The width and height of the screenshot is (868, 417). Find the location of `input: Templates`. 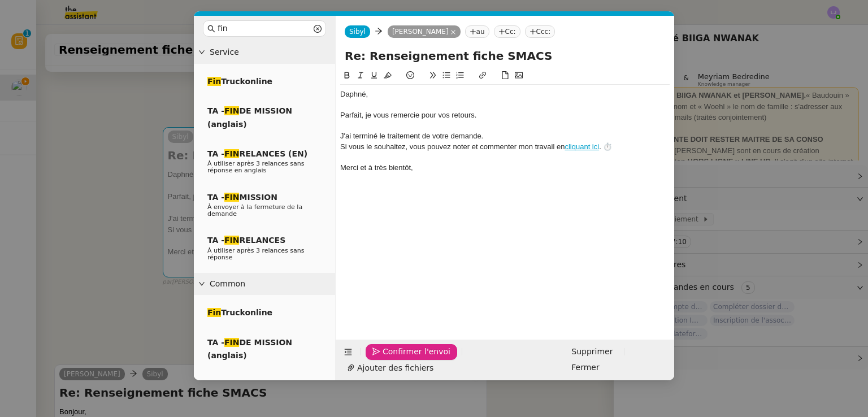

input: Templates is located at coordinates (265, 28).